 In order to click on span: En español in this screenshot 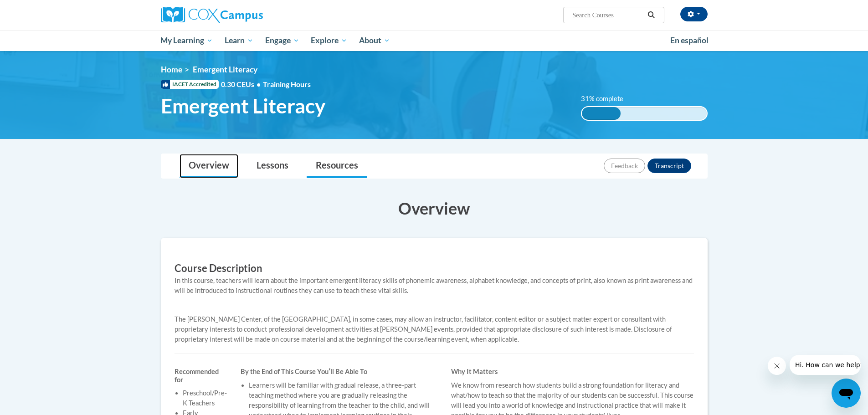, I will do `click(689, 40)`.